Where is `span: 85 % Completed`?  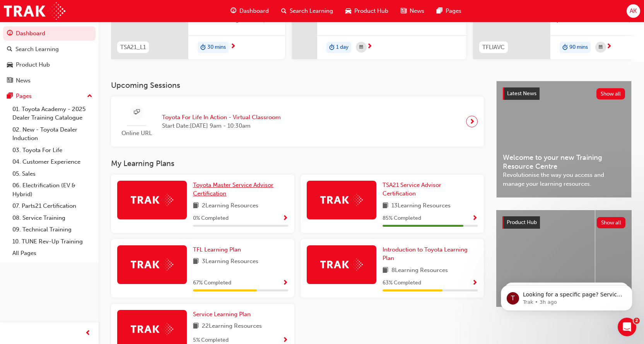 span: 85 % Completed is located at coordinates (402, 219).